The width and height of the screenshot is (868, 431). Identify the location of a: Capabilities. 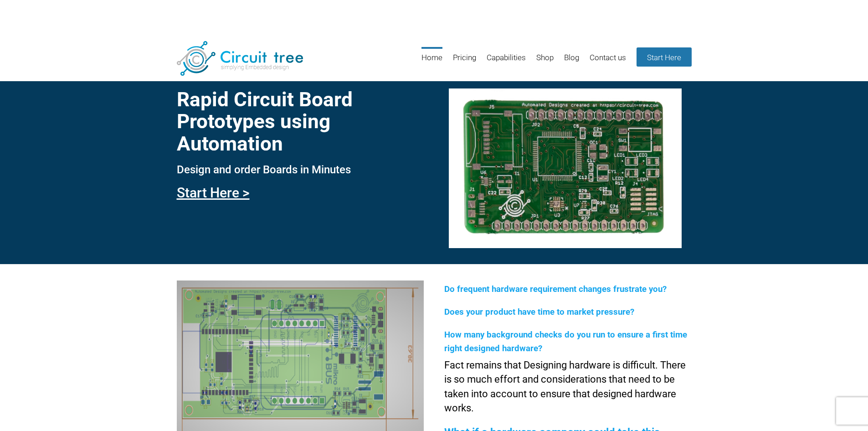
(507, 62).